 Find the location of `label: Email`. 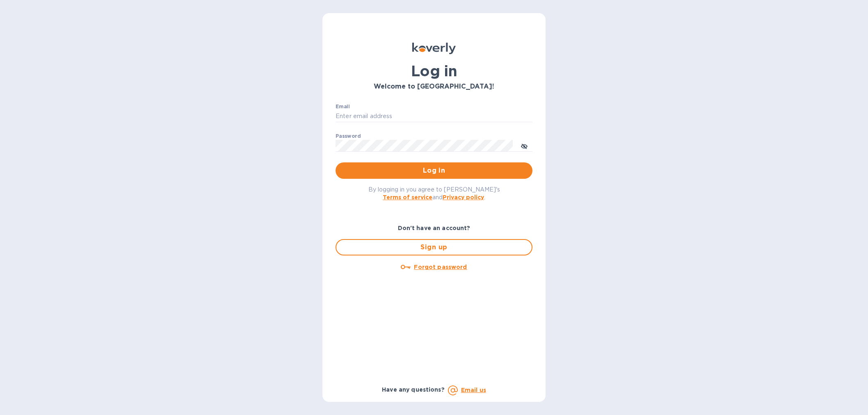

label: Email is located at coordinates (342, 107).